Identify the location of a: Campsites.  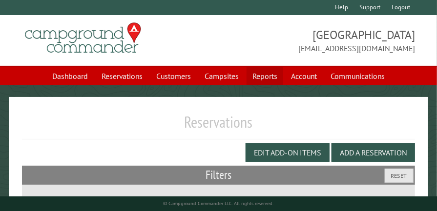
(222, 76).